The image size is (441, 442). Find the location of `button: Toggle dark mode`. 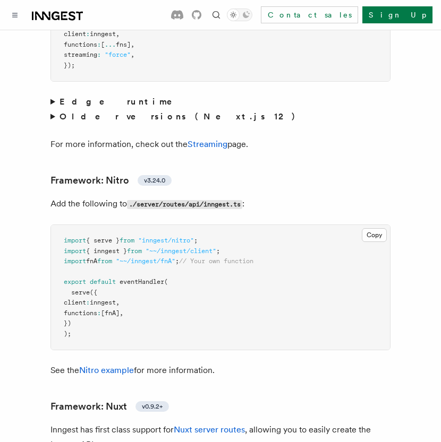

button: Toggle dark mode is located at coordinates (240, 15).